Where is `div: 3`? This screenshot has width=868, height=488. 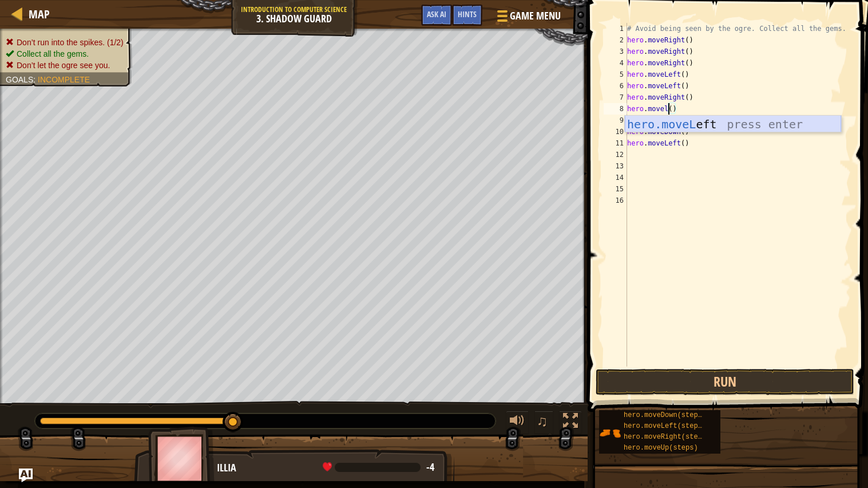
div: 3 is located at coordinates (615, 52).